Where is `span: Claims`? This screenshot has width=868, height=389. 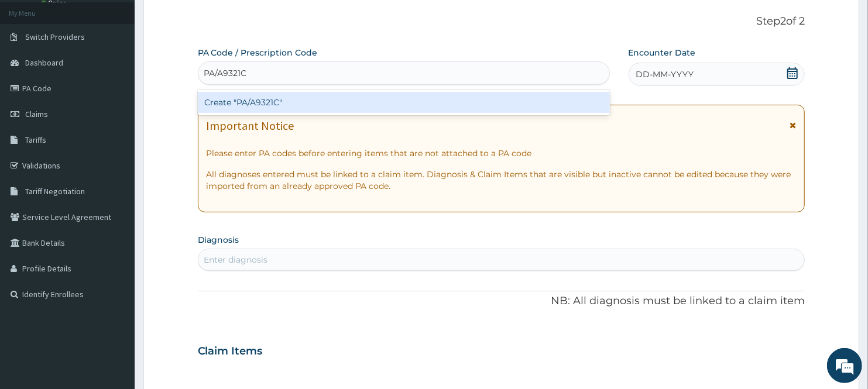
span: Claims is located at coordinates (37, 114).